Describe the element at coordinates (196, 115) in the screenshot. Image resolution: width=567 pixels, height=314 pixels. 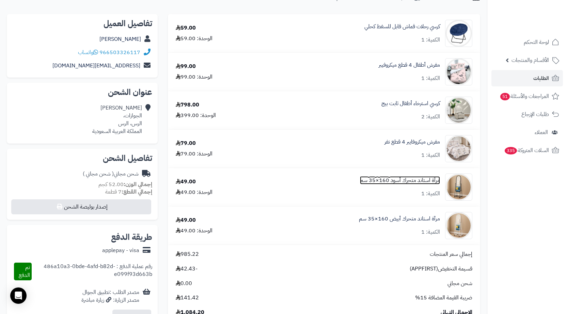
I see `div: الوحدة: 399.00` at that location.